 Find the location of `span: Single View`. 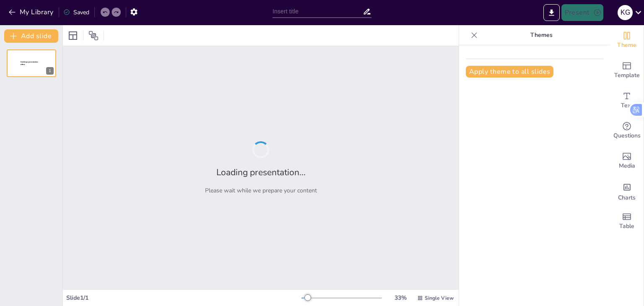

span: Single View is located at coordinates (439, 298).